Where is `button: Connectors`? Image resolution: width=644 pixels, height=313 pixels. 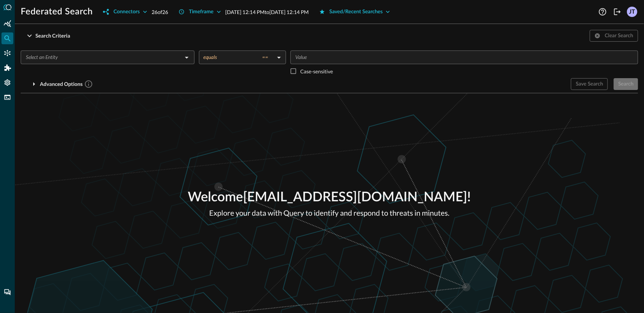
button: Connectors is located at coordinates (125, 12).